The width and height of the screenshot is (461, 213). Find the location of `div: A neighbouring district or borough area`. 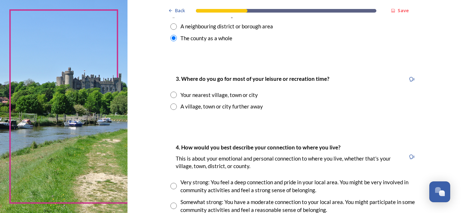

div: A neighbouring district or borough area is located at coordinates (226, 26).